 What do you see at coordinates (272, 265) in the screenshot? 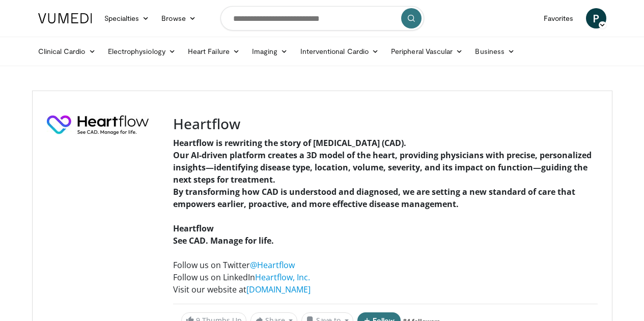
I see `a: @Heartflow` at bounding box center [272, 265].